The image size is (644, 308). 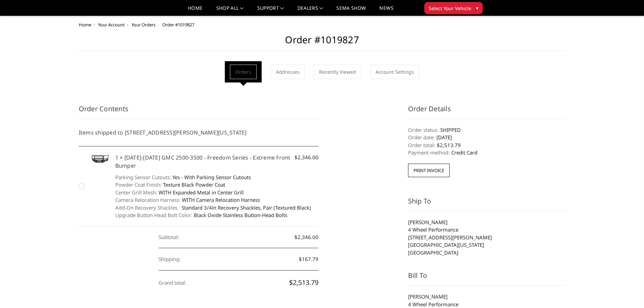 I want to click on a: shop all, so click(x=230, y=11).